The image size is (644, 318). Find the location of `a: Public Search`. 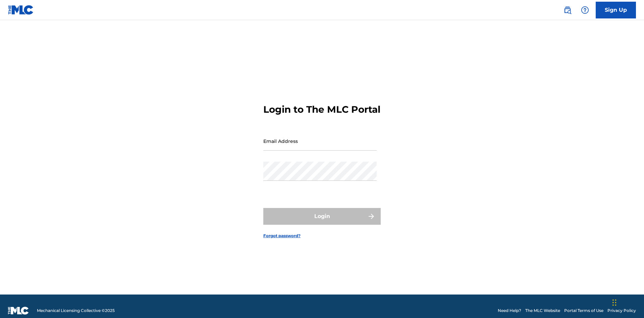

a: Public Search is located at coordinates (567, 10).